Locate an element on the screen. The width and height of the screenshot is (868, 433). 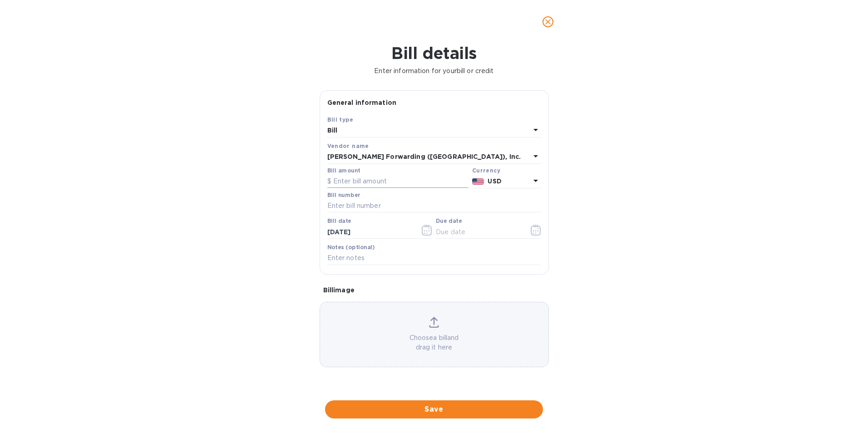
b: USD is located at coordinates (495, 181).